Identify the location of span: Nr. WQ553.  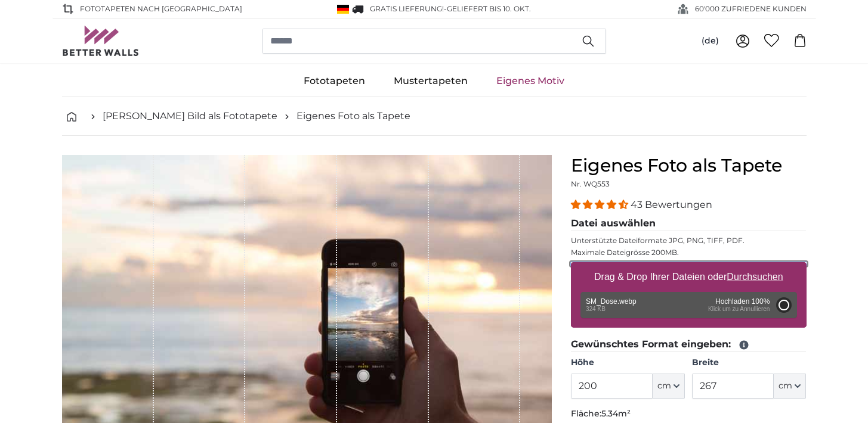
(590, 183).